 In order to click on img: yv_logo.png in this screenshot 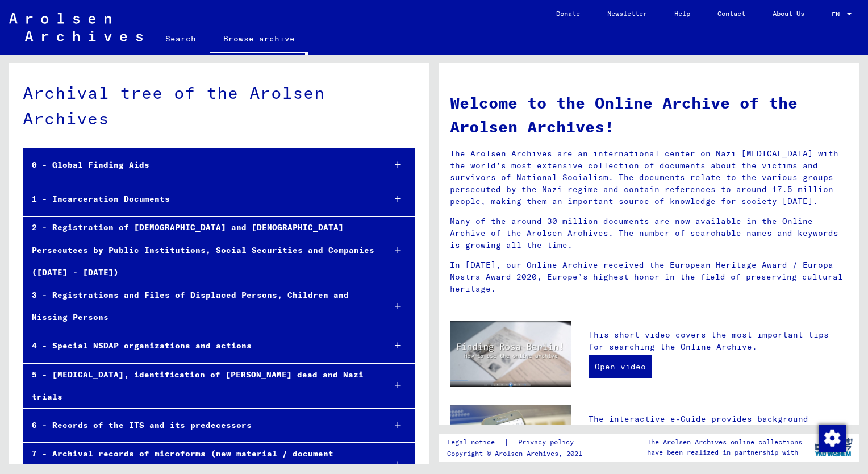, I will do `click(833, 447)`.